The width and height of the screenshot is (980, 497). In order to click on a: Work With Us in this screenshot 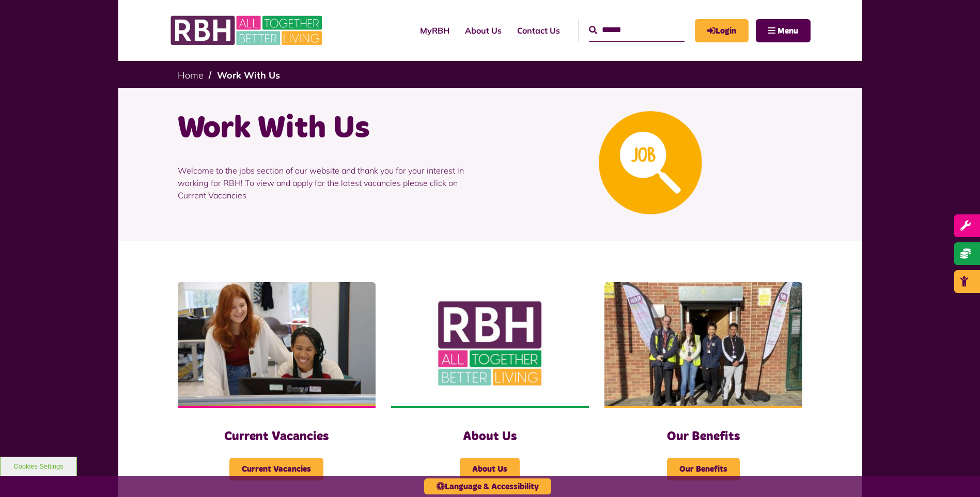, I will do `click(248, 75)`.